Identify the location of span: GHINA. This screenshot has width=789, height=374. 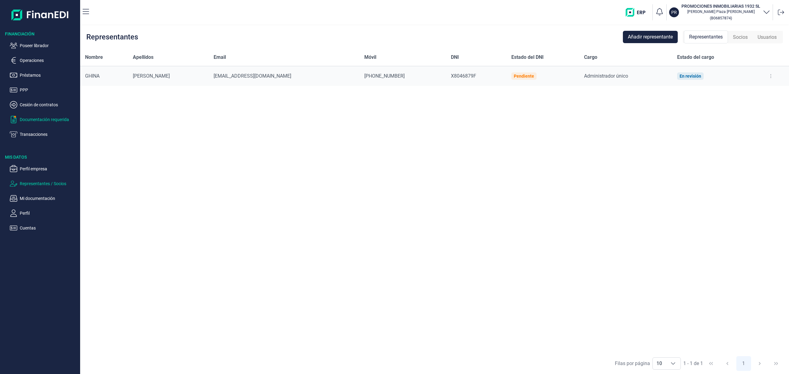
(92, 76).